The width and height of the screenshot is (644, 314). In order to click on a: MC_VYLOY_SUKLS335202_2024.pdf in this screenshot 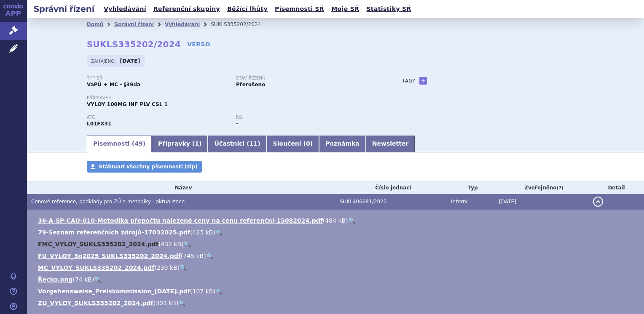, I will do `click(96, 268)`.